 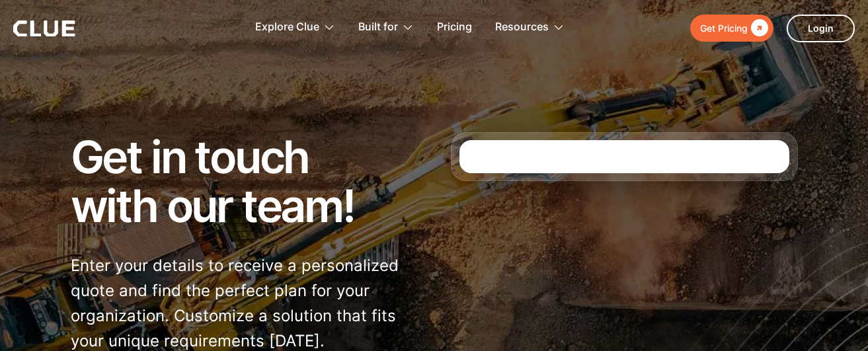 I want to click on h1: Get in touch with our team!, so click(x=244, y=181).